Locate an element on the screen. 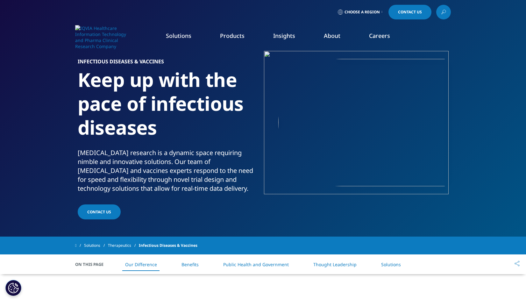 Image resolution: width=526 pixels, height=299 pixels. a: Insights is located at coordinates (284, 36).